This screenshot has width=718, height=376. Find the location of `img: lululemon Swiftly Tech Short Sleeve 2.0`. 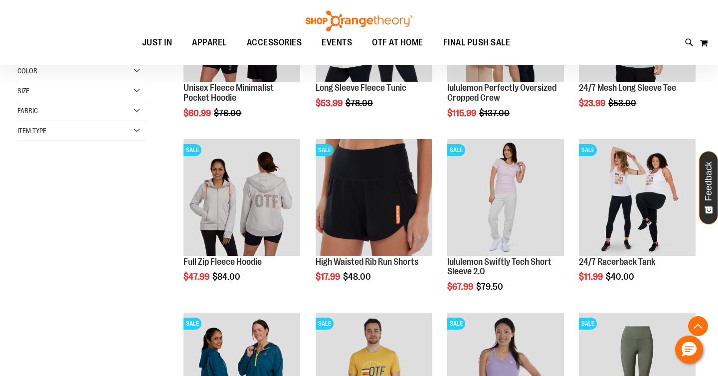

img: lululemon Swiftly Tech Short Sleeve 2.0 is located at coordinates (505, 197).